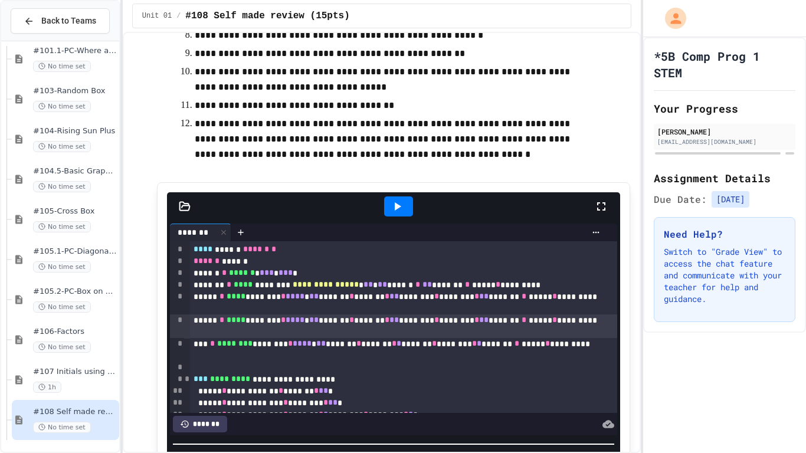 This screenshot has height=453, width=806. Describe the element at coordinates (75, 51) in the screenshot. I see `span: #101.1-PC-Where am I?` at that location.